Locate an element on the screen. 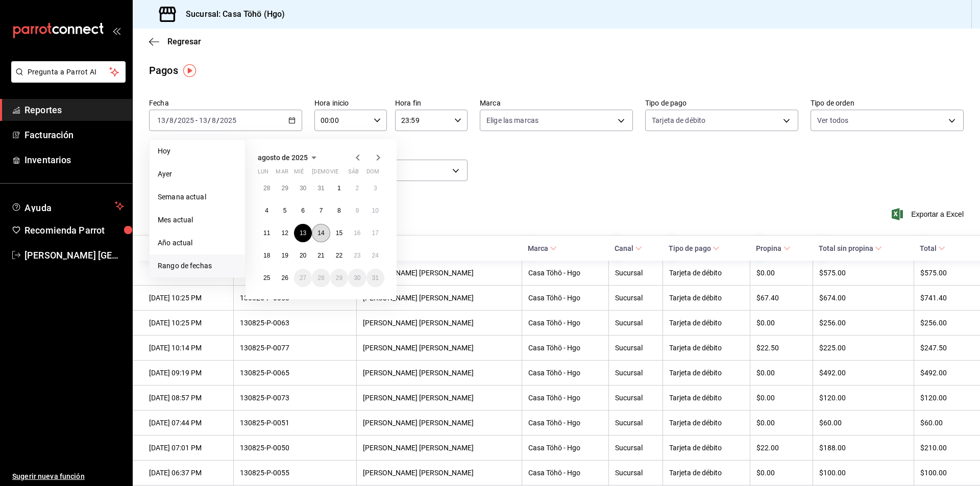  button: Pregunta a Parrot AI is located at coordinates (69, 72).